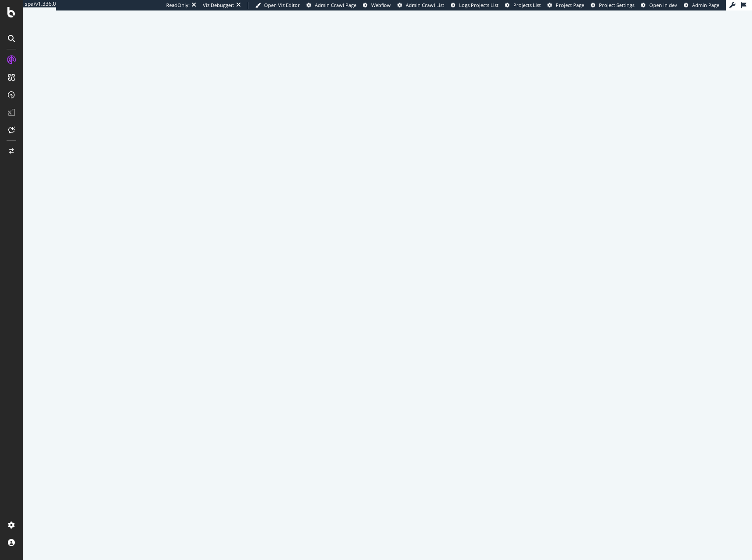  Describe the element at coordinates (702, 5) in the screenshot. I see `a: Admin Page` at that location.